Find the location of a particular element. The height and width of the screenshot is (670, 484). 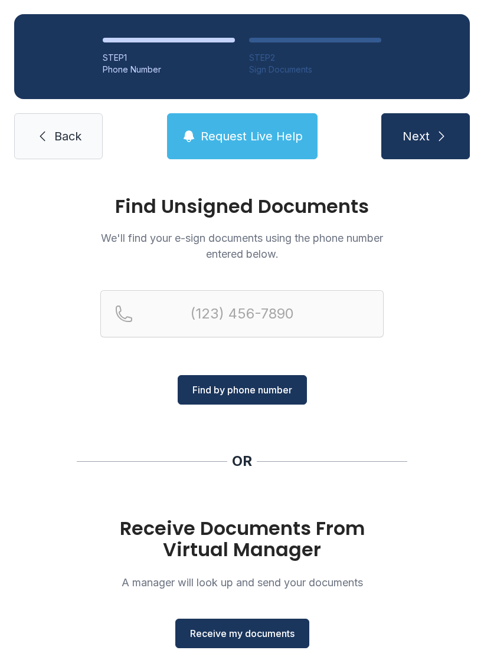

span: Find by phone number is located at coordinates (242, 390).